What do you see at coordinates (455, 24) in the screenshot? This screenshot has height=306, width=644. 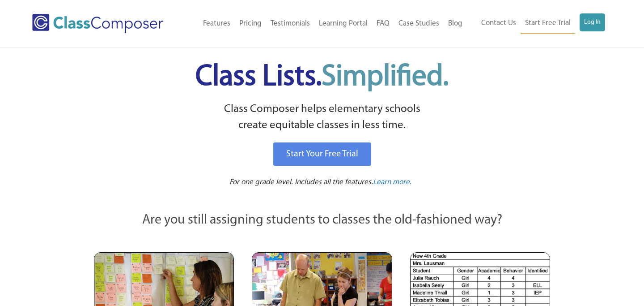 I see `a: Blog` at bounding box center [455, 24].